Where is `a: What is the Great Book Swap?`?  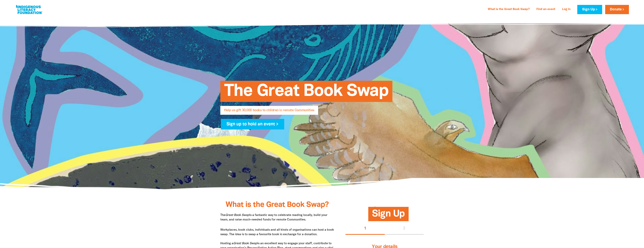
a: What is the Great Book Swap? is located at coordinates (509, 9).